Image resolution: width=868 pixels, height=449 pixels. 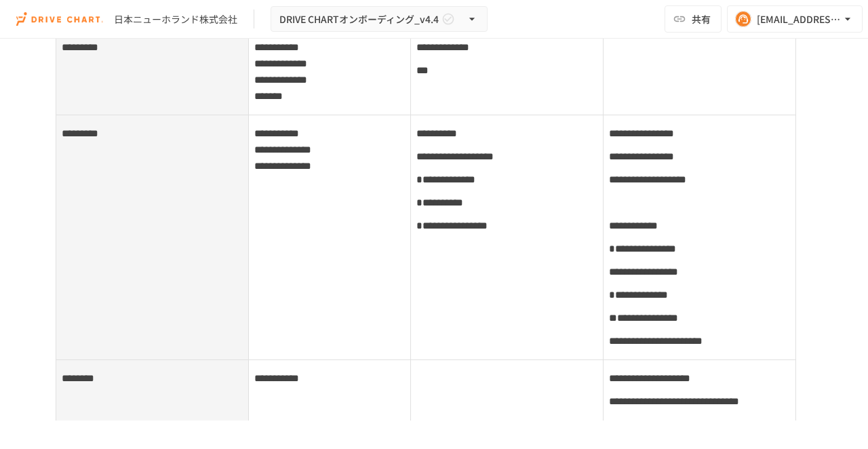 I want to click on img: i9VDDS9JuLRLX3JIUyK59LcYp6Y9cayLPHs4hOxMB9W, so click(x=60, y=19).